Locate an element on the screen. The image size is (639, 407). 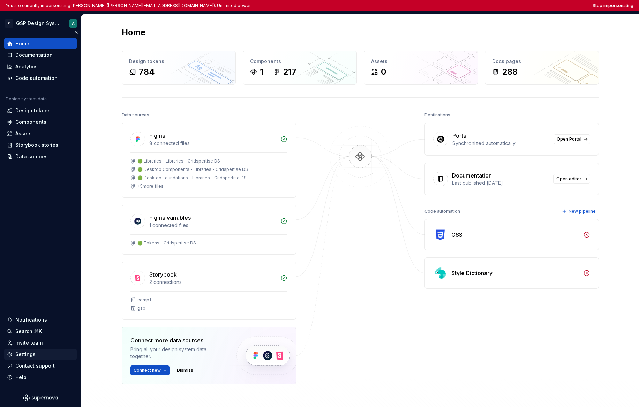
div: Storybook is located at coordinates (163, 275).